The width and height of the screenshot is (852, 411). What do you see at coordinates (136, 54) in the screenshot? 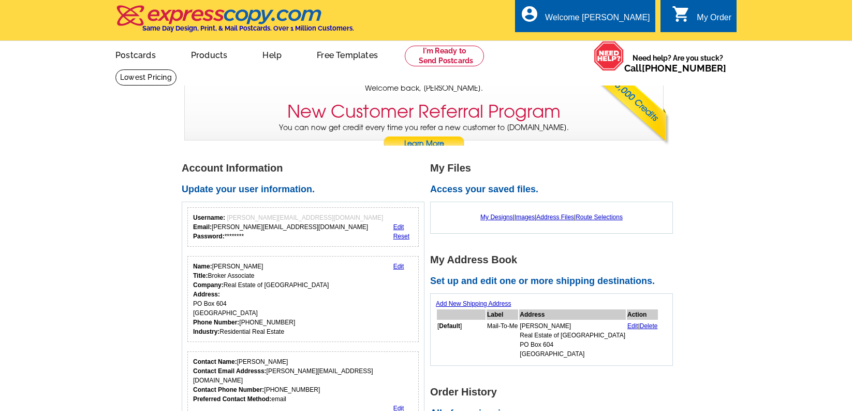
I see `a: Postcards` at bounding box center [136, 54].